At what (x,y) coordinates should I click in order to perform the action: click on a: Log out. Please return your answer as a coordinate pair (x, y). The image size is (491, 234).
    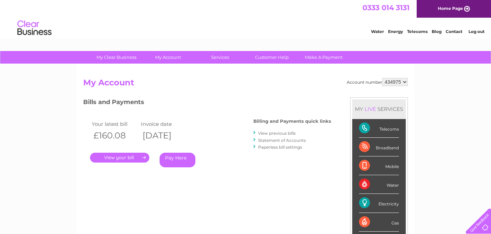
    Looking at the image, I should click on (476, 31).